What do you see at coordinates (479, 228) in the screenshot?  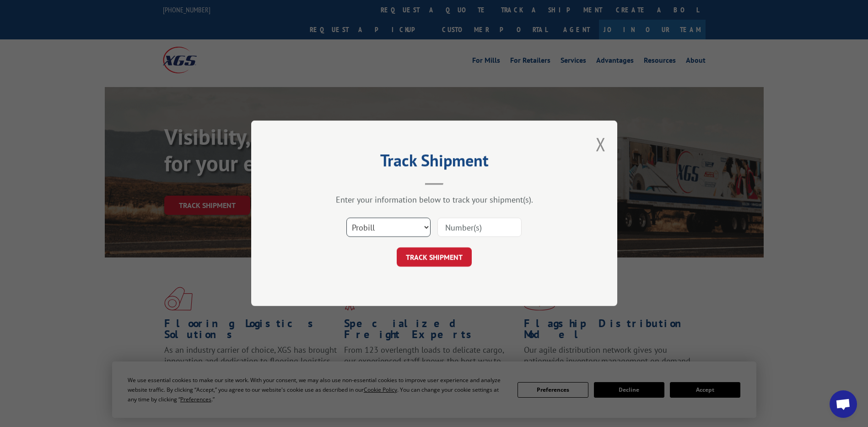 I see `input: Number(s)` at bounding box center [479, 228].